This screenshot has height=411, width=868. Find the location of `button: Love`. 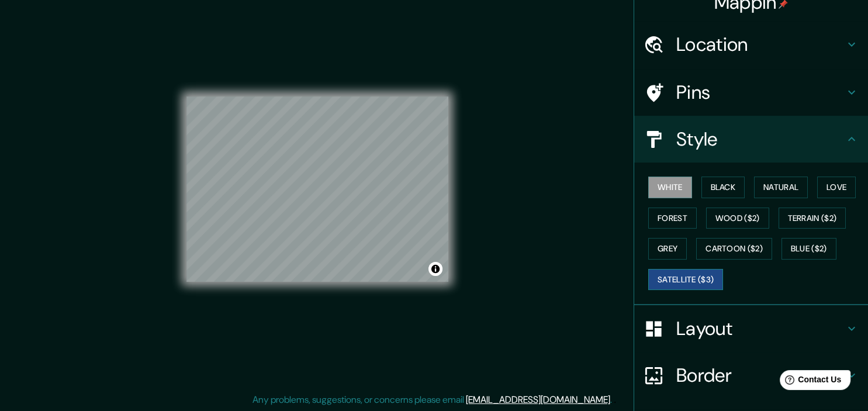

button: Love is located at coordinates (837, 187).